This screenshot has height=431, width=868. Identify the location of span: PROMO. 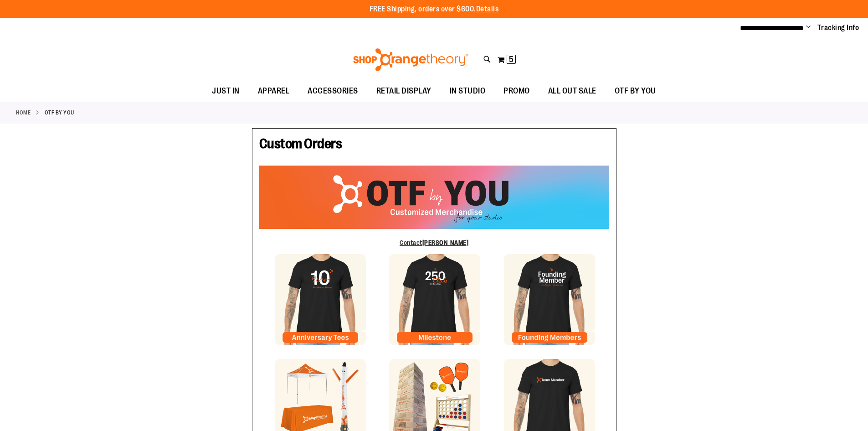
(516, 91).